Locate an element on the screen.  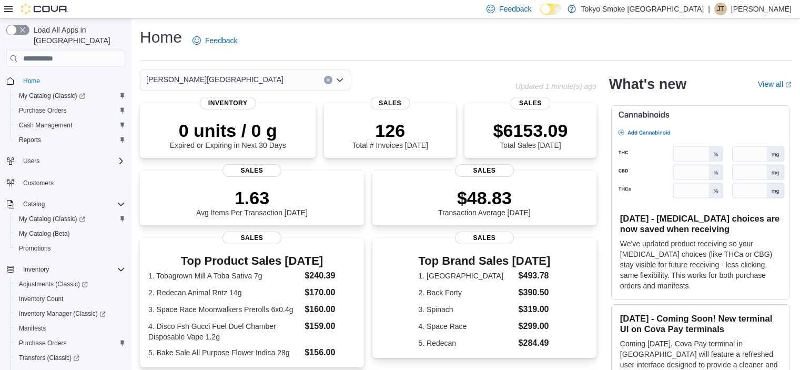
dt: 2. Redecan Animal Rntz 14g is located at coordinates (224, 292).